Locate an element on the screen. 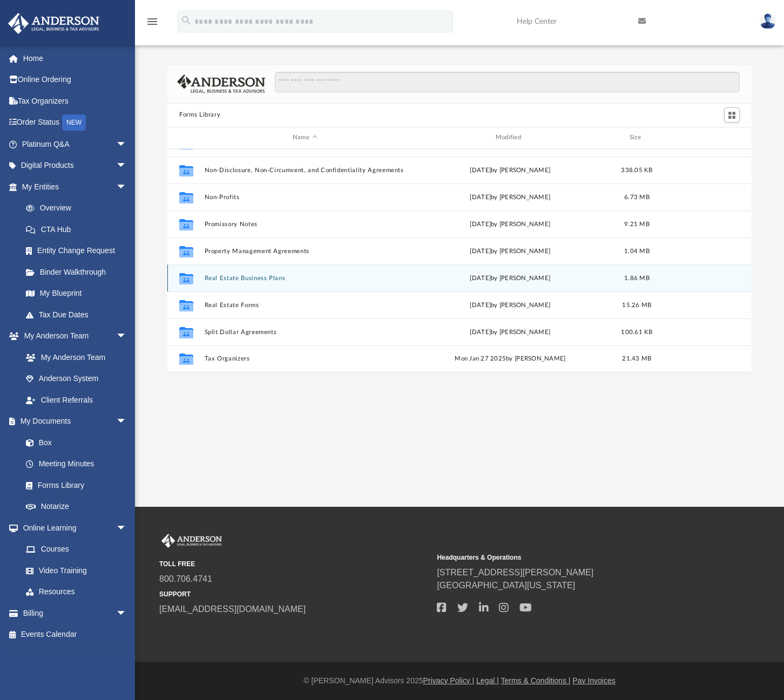 The width and height of the screenshot is (784, 700). a: Box is located at coordinates (73, 443).